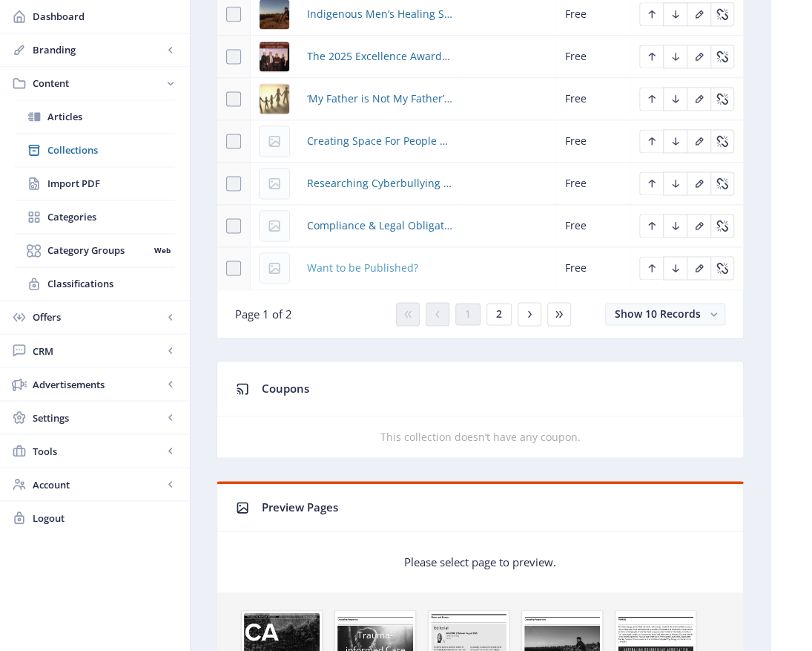 Image resolution: width=812 pixels, height=651 pixels. Describe the element at coordinates (379, 99) in the screenshot. I see `span: ‘My Father is Not My Father’: Counselling Adults Discovering Misattributed Paternity` at that location.